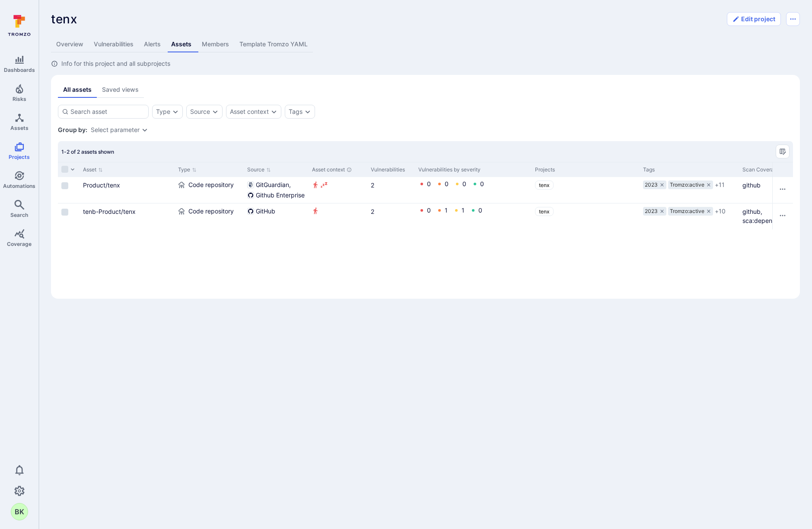  I want to click on div: Type, so click(163, 111).